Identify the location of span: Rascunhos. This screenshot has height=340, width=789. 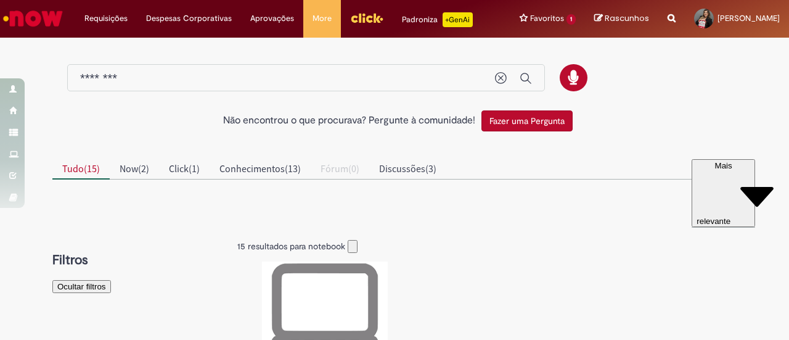
(627, 18).